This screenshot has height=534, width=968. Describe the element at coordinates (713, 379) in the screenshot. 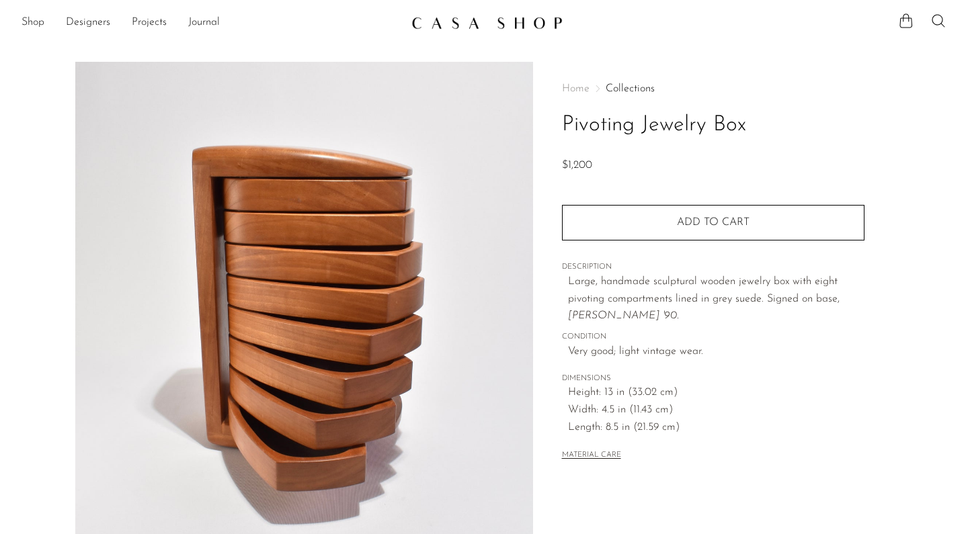

I see `span: DIMENSIONS` at that location.